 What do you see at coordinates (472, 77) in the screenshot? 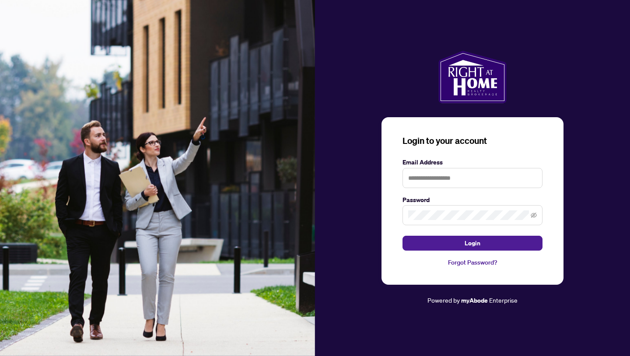
I see `img: ma-logo` at bounding box center [472, 77].